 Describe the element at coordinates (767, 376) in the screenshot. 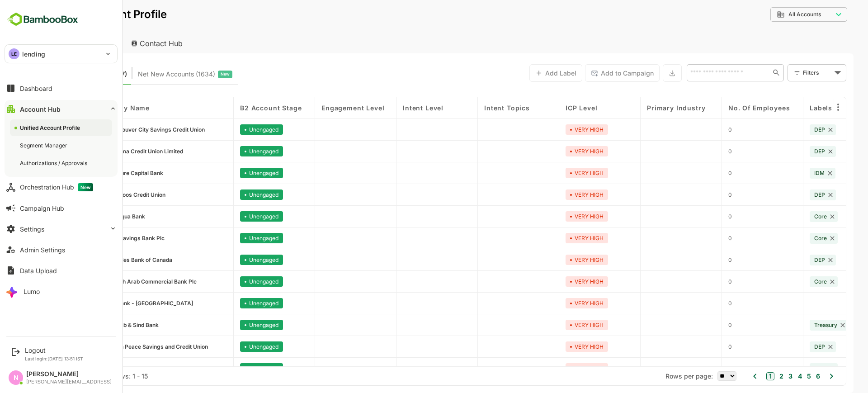

I see `button: 4` at that location.